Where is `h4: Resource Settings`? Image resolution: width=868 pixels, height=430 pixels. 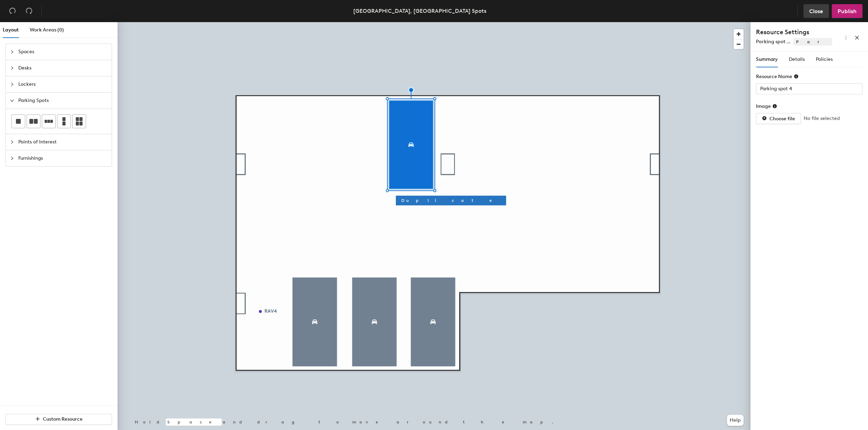 h4: Resource Settings is located at coordinates (794, 32).